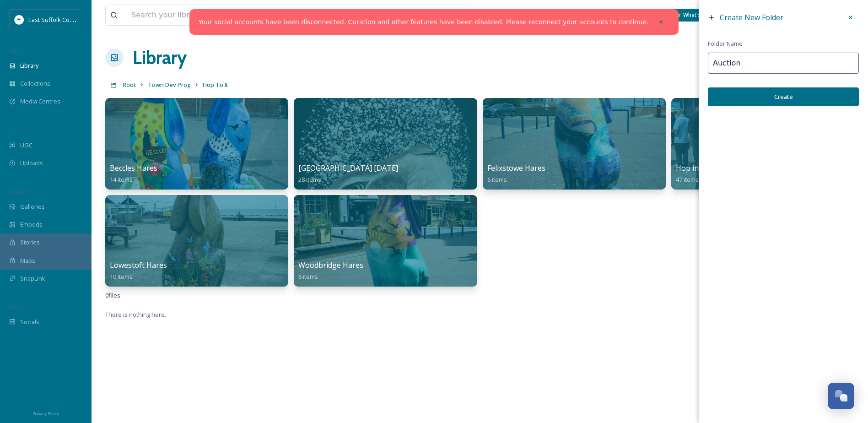 The width and height of the screenshot is (868, 423). What do you see at coordinates (696, 15) in the screenshot?
I see `a: What's New` at bounding box center [696, 15].